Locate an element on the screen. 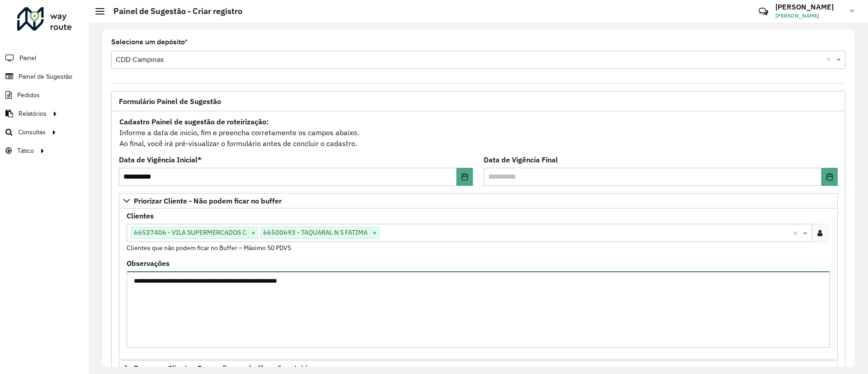 The width and height of the screenshot is (868, 374). span: Consultas is located at coordinates (32, 132).